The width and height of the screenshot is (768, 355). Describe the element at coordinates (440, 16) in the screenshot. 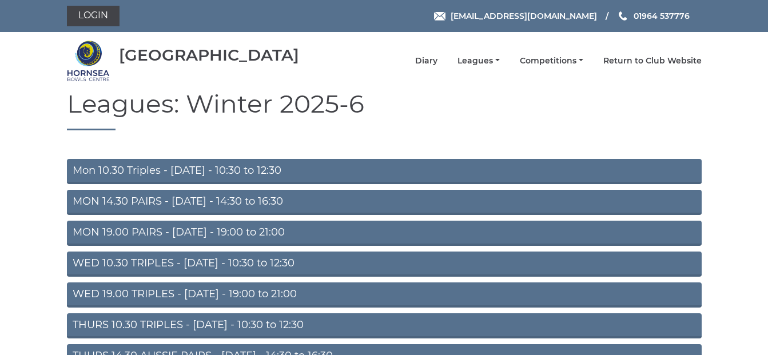

I see `img: Email` at that location.